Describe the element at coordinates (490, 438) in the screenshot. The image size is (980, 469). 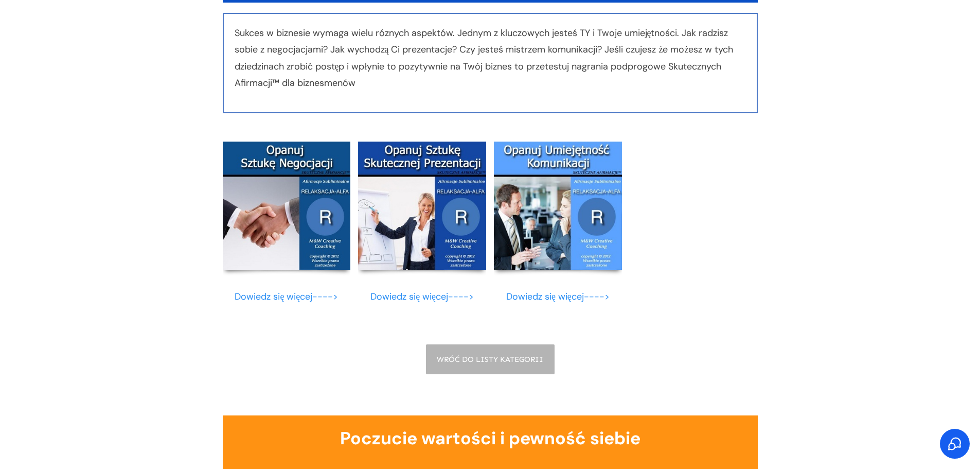
I see `font: Poczucie wartości i pewność siebie` at that location.